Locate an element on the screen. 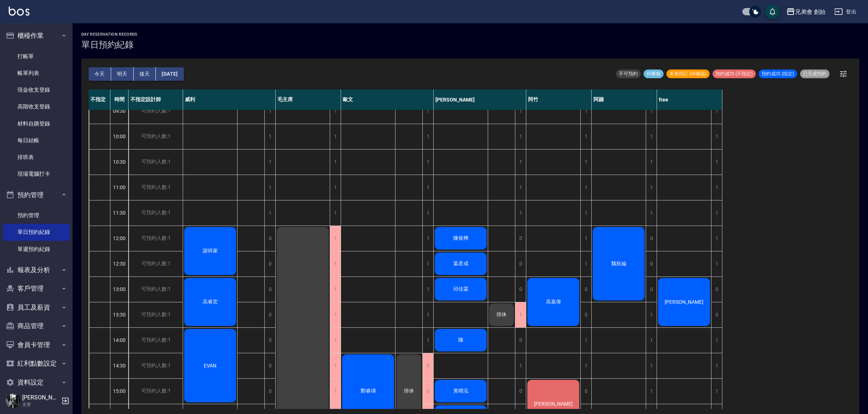 Image resolution: width=868 pixels, height=414 pixels. span: 預約成功 (指定) is located at coordinates (778, 74).